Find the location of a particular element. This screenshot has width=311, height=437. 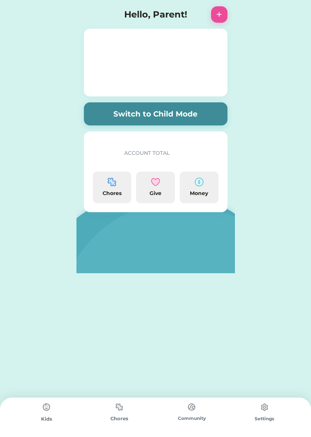

h4: Hello, Parent! is located at coordinates (155, 15).